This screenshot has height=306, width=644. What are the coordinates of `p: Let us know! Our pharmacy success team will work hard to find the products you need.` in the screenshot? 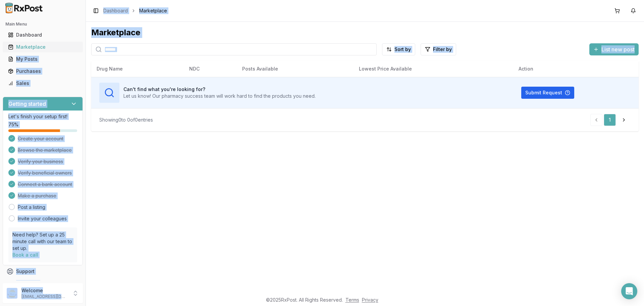 It's located at (219, 96).